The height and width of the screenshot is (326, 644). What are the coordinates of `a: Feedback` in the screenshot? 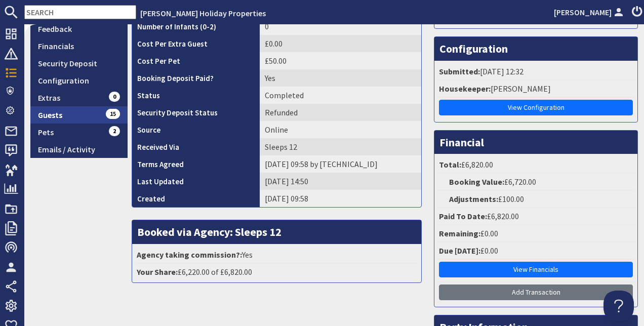 It's located at (79, 29).